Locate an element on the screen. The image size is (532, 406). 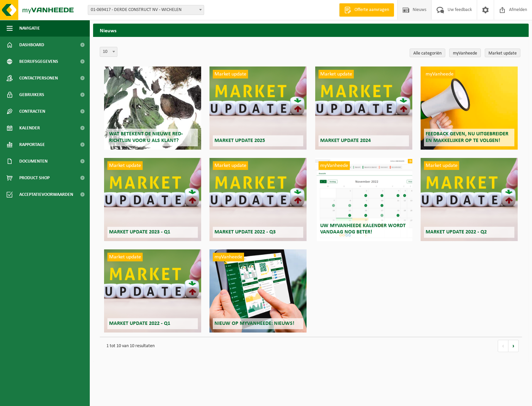
span: Wat betekent de nieuwe RED-richtlijn voor u als klant? is located at coordinates (146, 137).